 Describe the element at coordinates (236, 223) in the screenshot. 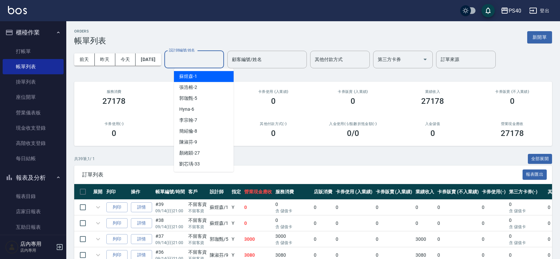

I see `td: Y` at that location.